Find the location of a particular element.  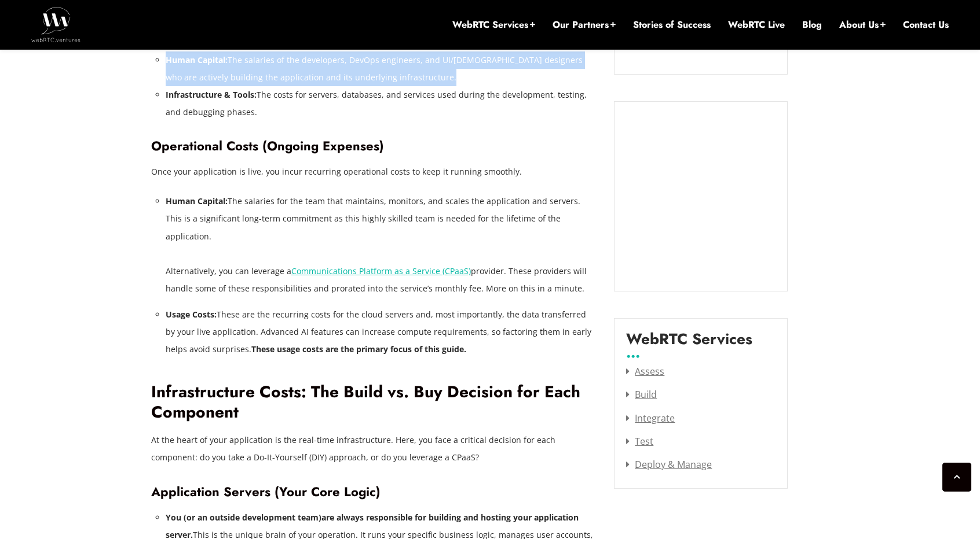

li: The costs for servers, databases, and services used during the development, testing, and debuggin... is located at coordinates (381, 104).